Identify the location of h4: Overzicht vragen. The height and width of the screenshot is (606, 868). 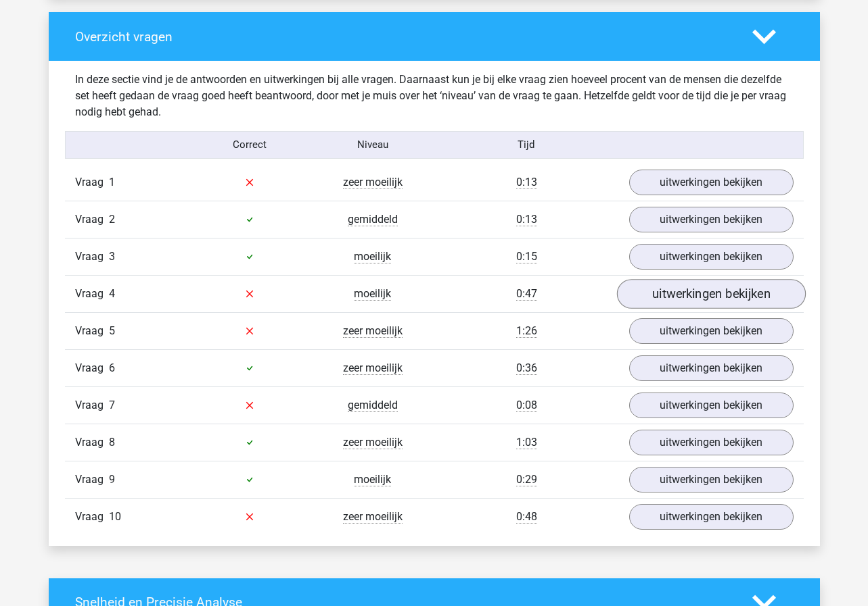
(403, 36).